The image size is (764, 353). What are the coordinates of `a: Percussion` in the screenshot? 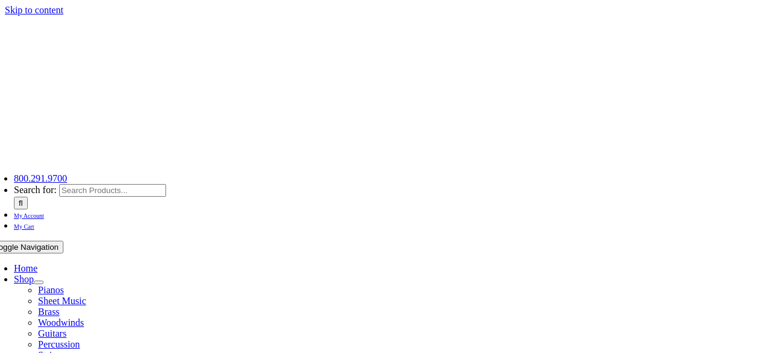 It's located at (59, 344).